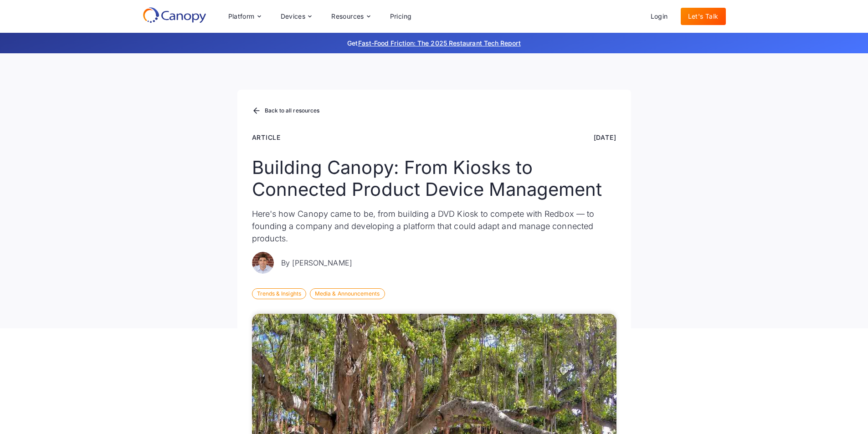 The height and width of the screenshot is (434, 868). I want to click on div: Platform, so click(242, 17).